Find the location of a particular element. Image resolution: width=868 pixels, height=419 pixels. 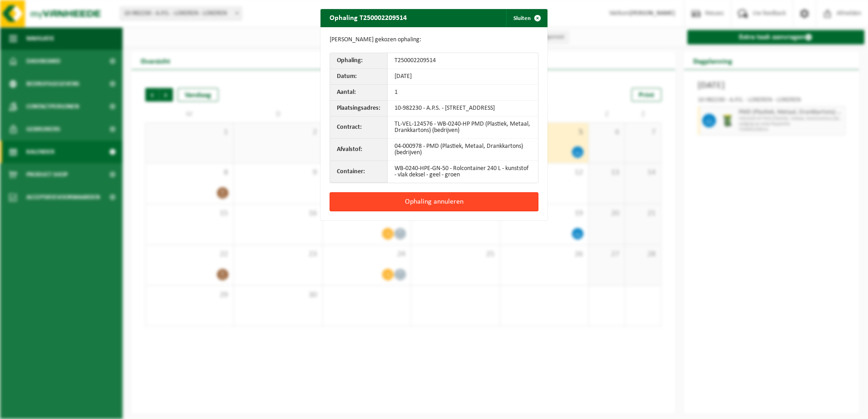

td: 04-000978 - PMD (Plastiek, Metaal, Drankkartons) (bedrijven) is located at coordinates (463, 150).